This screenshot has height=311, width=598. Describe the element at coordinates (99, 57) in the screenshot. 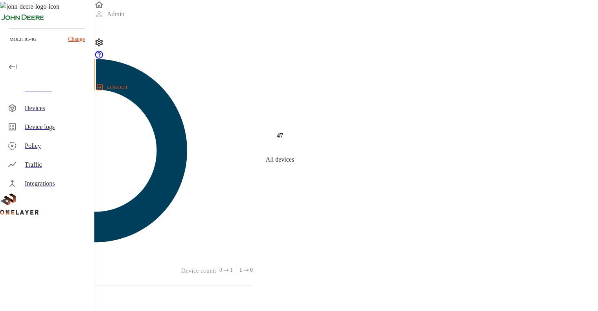

I see `a: onelayer-support` at that location.